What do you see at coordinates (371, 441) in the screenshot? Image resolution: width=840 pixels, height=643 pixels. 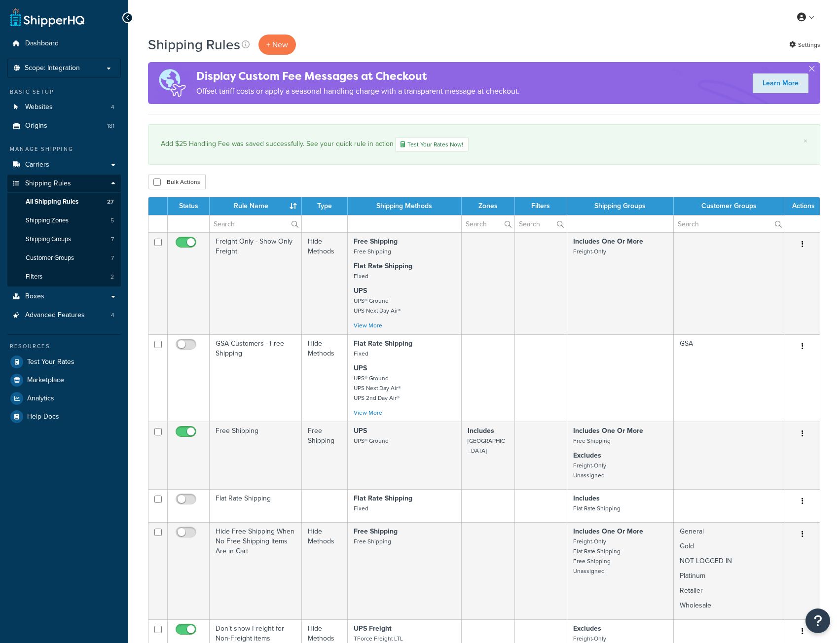 I see `small: UPS® Ground` at bounding box center [371, 441].